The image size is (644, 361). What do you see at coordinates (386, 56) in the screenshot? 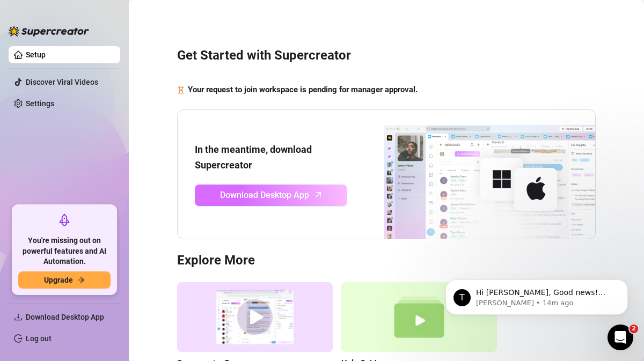
I see `h3: Get Started with Supercreator` at bounding box center [386, 56].